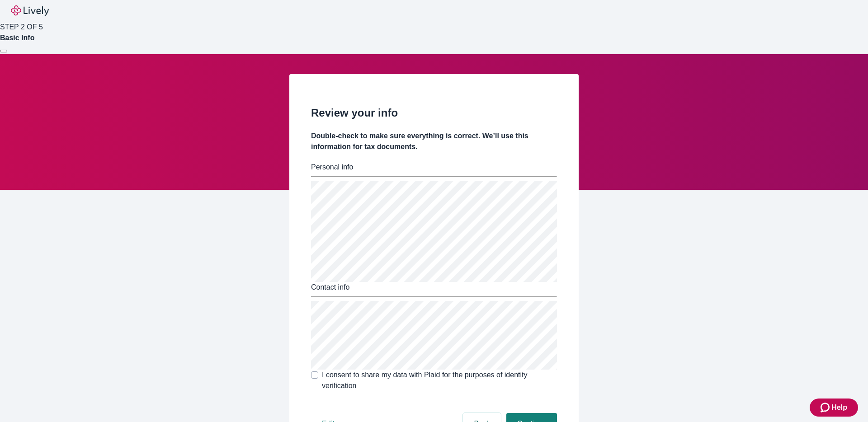 The width and height of the screenshot is (868, 422). I want to click on div: Contact info, so click(434, 287).